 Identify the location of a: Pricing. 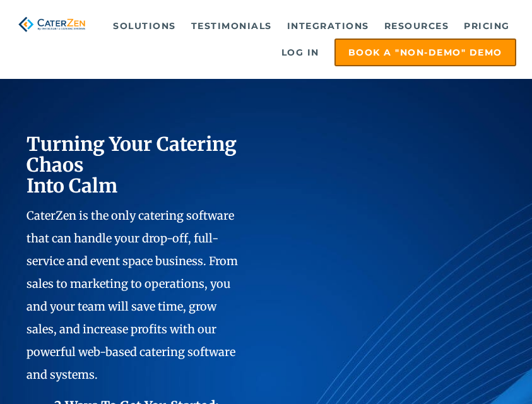
(487, 26).